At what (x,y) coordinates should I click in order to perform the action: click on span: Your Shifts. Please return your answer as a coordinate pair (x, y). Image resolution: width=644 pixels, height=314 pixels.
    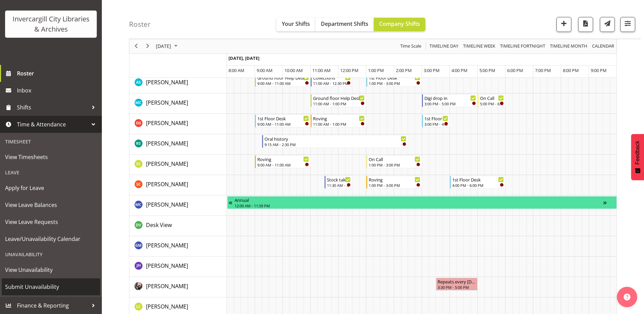
    Looking at the image, I should click on (296, 24).